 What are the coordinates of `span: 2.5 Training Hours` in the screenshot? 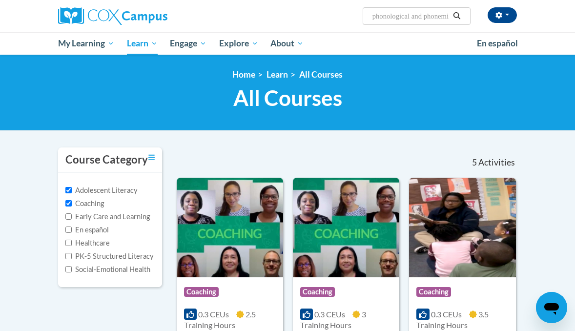 It's located at (220, 319).